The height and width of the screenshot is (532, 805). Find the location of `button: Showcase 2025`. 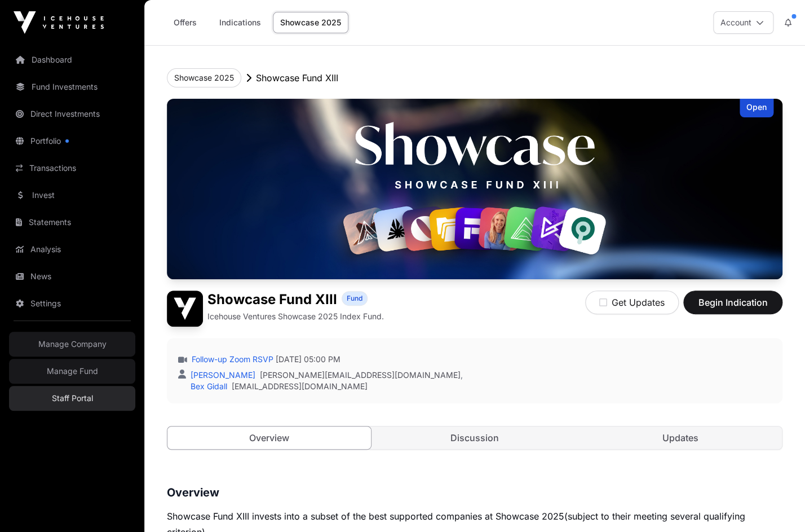

button: Showcase 2025 is located at coordinates (204, 78).